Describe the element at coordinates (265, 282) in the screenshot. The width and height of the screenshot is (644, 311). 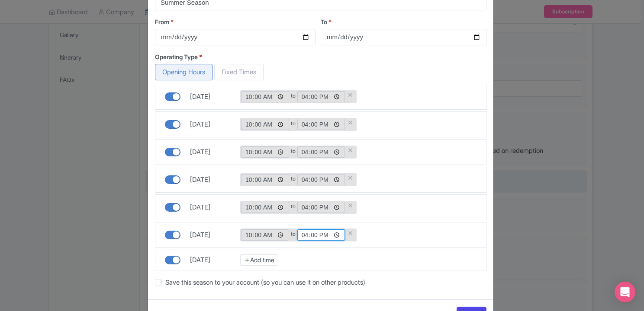
I see `label: Save this season to your account (so you can use it on other products)` at that location.